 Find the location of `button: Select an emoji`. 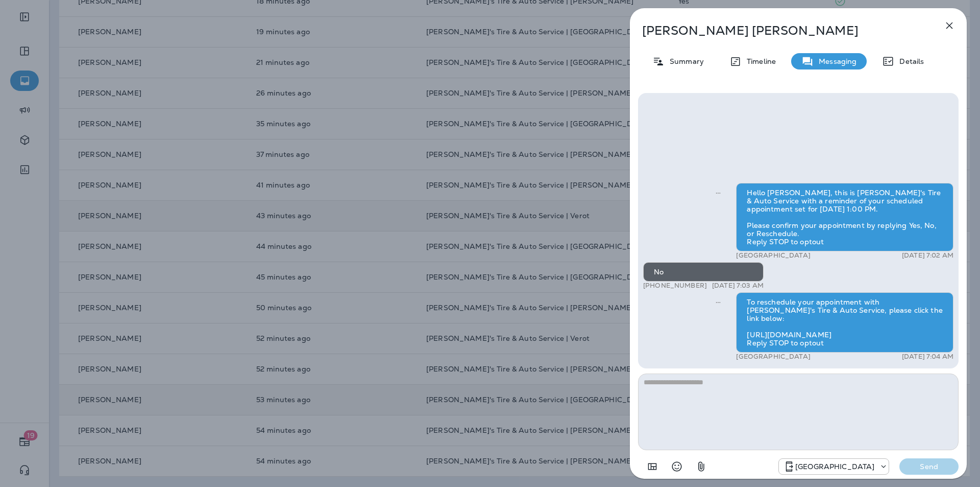

button: Select an emoji is located at coordinates (677, 466).